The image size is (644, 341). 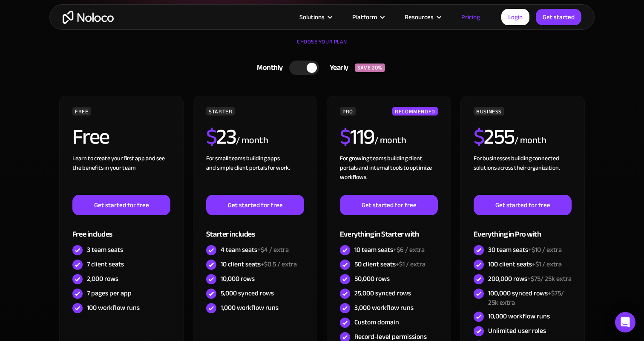 I want to click on div: 5,000 synced rows, so click(x=247, y=294).